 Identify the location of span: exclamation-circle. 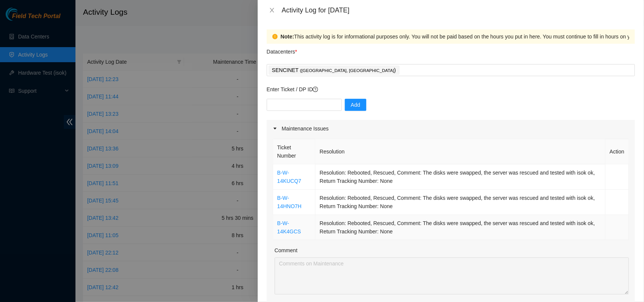
(275, 37).